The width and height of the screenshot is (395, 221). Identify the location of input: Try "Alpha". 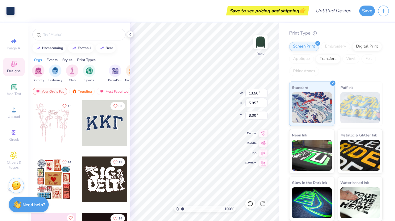
(82, 35).